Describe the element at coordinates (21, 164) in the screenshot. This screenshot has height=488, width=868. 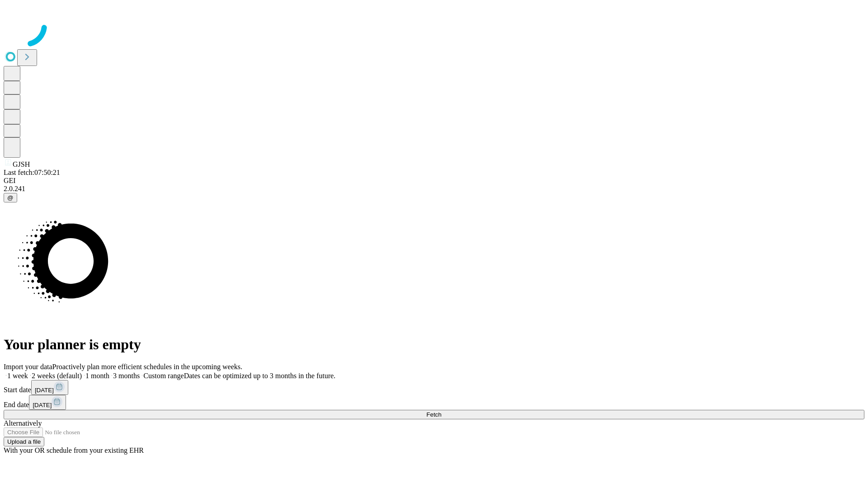
I see `span: GJSH` at that location.